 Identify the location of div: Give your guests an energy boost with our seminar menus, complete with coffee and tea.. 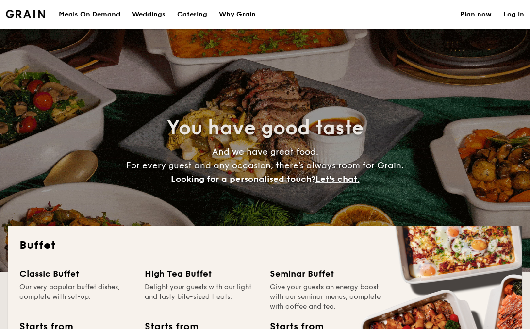
(327, 297).